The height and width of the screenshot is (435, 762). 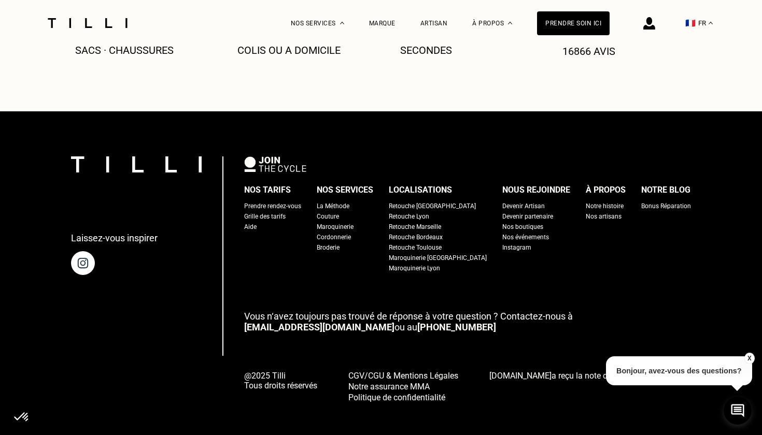 What do you see at coordinates (523, 227) in the screenshot?
I see `div: Nos boutiques` at bounding box center [523, 227].